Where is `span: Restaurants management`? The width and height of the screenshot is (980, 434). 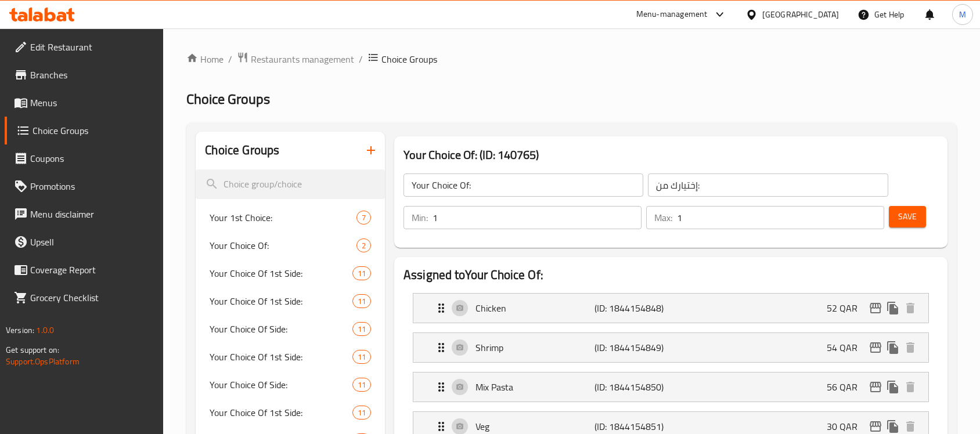 span: Restaurants management is located at coordinates (303, 59).